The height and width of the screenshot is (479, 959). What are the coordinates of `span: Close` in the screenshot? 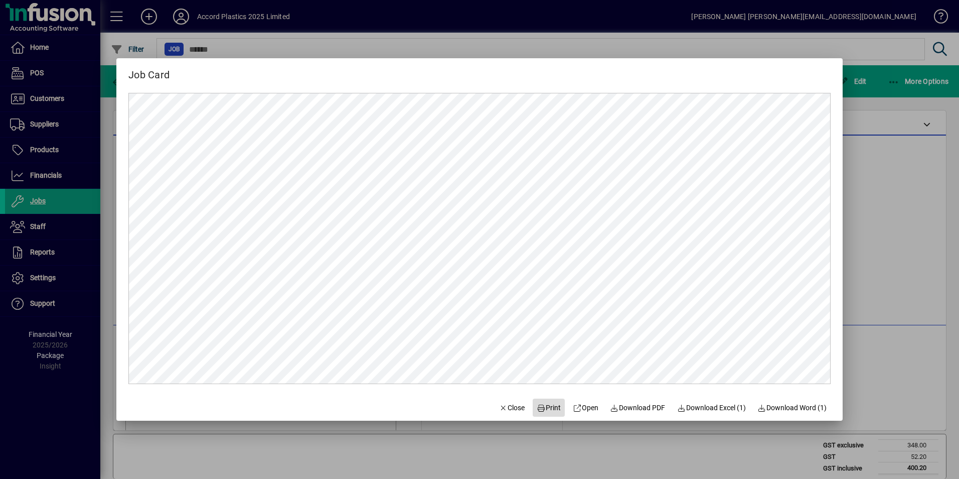 It's located at (512, 407).